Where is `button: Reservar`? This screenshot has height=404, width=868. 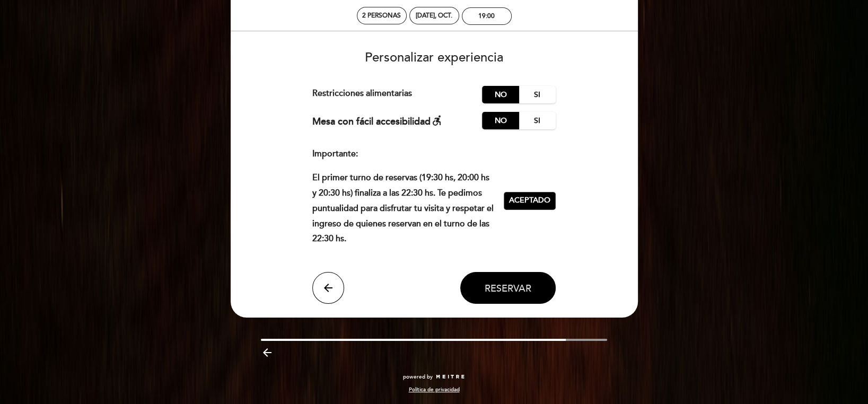
button: Reservar is located at coordinates (508, 288).